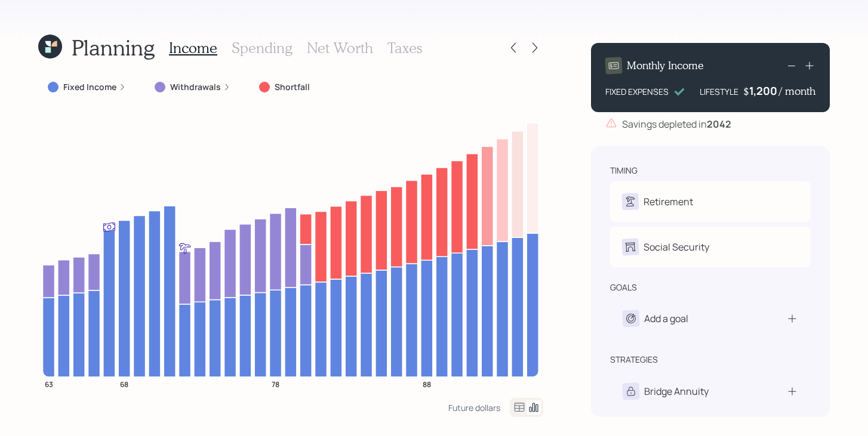 The height and width of the screenshot is (436, 868). Describe the element at coordinates (797, 91) in the screenshot. I see `h4: / month` at that location.